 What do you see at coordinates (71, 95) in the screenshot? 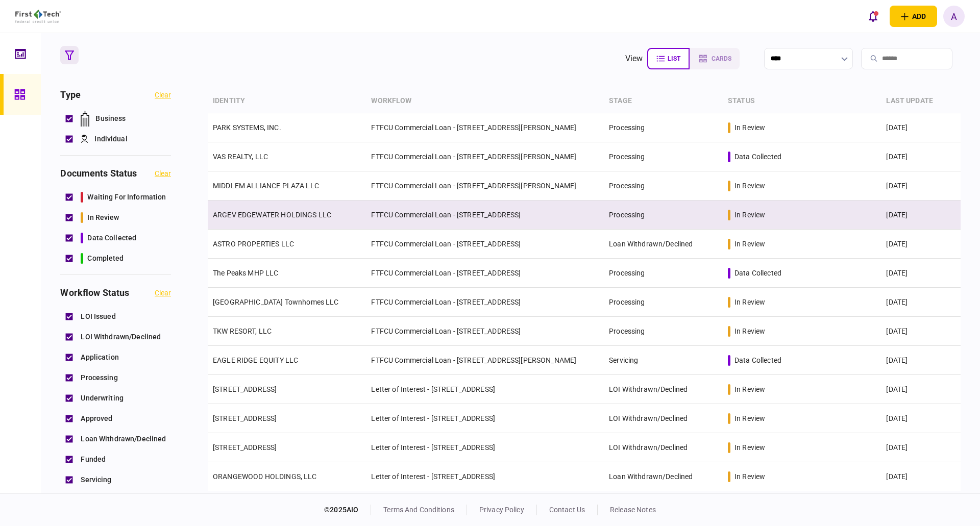
I see `h3: Type` at bounding box center [71, 95].